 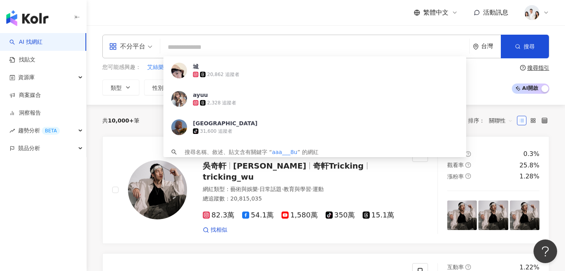 What do you see at coordinates (303, 199) in the screenshot?
I see `div: 總追蹤數 ： 20,815,035` at bounding box center [303, 199].